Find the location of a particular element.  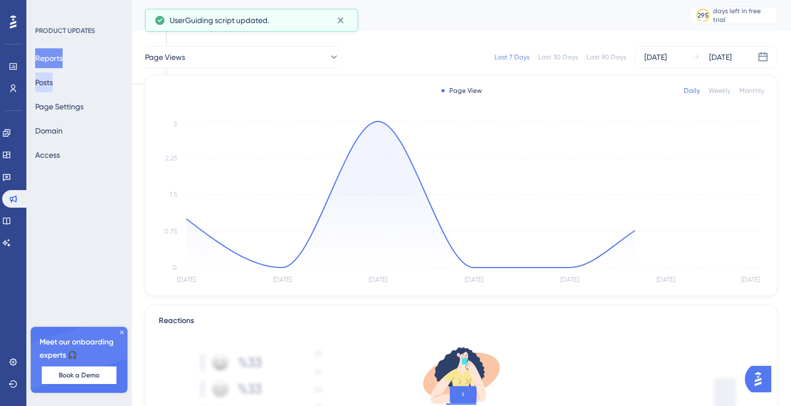

tspan: 1.5 is located at coordinates (173, 194).